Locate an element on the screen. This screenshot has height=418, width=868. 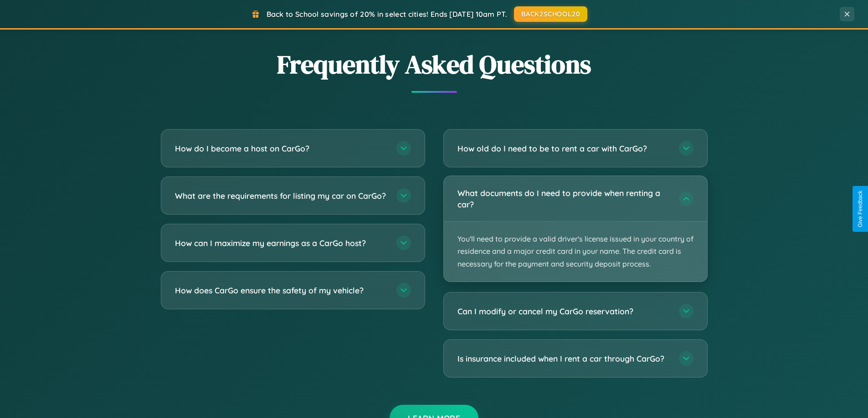
h3: How does CarGo ensure the safety of my vehicle? is located at coordinates (281, 291).